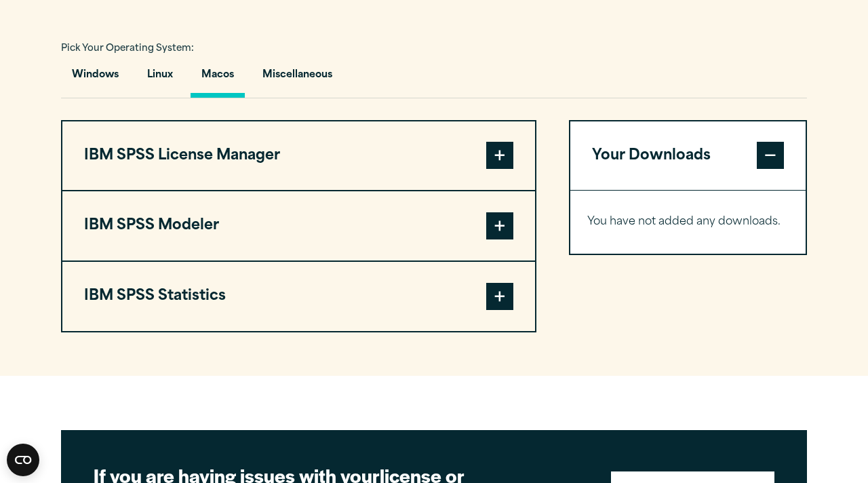 The width and height of the screenshot is (868, 483). I want to click on button: Miscellaneous, so click(297, 78).